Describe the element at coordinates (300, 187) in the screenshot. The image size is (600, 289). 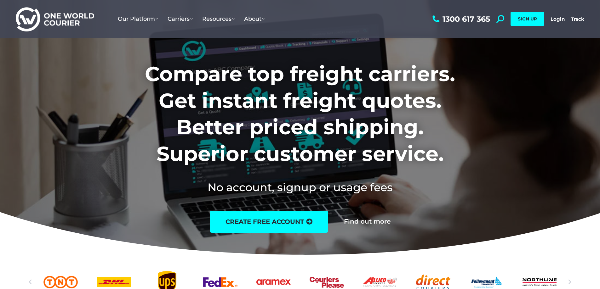
I see `h2: No account, signup or usage fees` at that location.